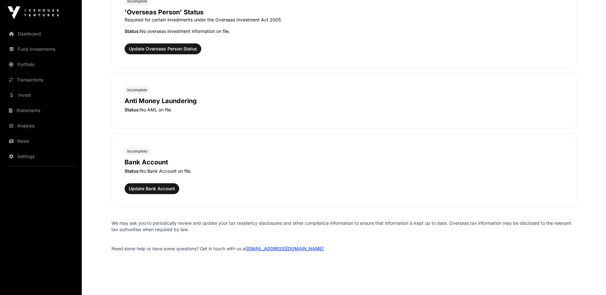 This screenshot has width=606, height=295. I want to click on p: 'Overseas Person' Status, so click(344, 12).